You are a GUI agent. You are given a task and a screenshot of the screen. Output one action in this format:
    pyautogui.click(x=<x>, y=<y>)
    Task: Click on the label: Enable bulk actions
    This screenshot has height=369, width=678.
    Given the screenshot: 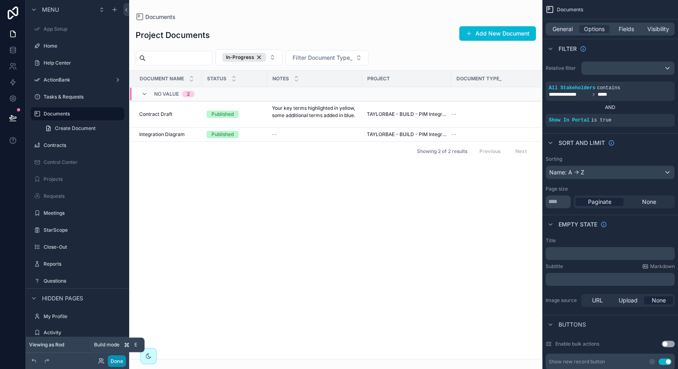 What is the action you would take?
    pyautogui.click(x=577, y=344)
    